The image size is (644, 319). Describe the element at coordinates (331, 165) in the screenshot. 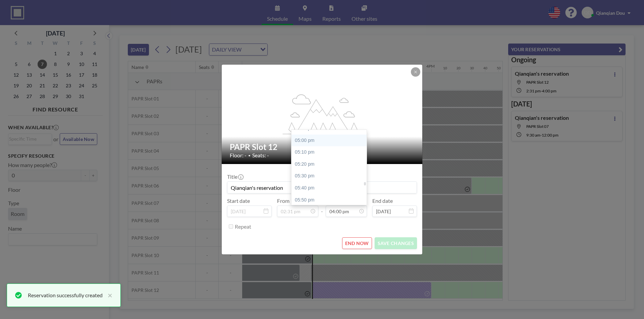

I see `div: 05:20 pm` at that location.